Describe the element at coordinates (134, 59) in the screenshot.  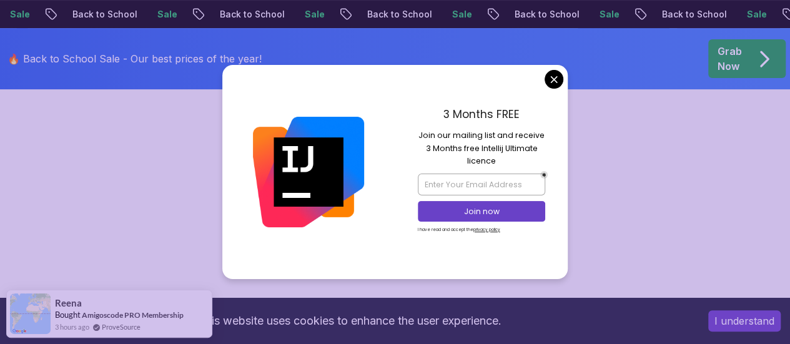
I see `p: 🔥 Back to School Sale - Our best prices of the year!` at that location.